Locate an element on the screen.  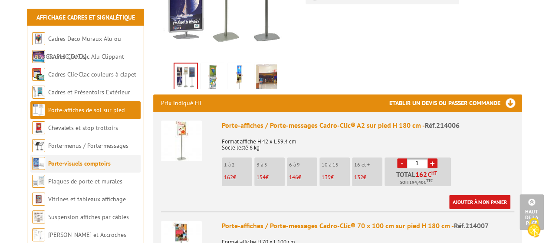
a: Cadres Clic-Clac couleurs à clapet is located at coordinates (92, 74).